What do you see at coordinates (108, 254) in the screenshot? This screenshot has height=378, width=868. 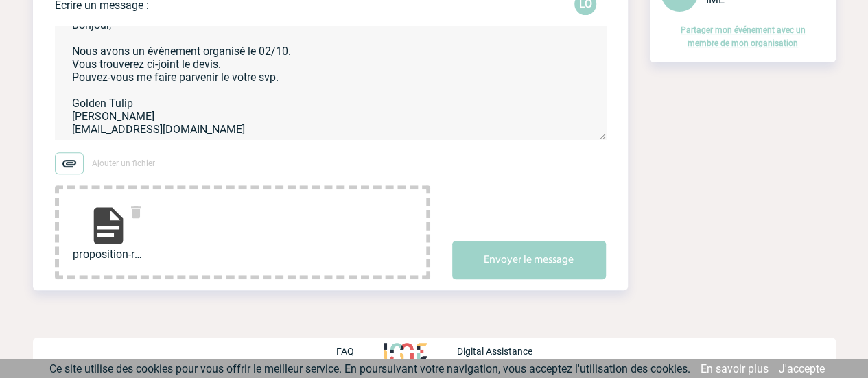 I see `span: proposition-ref-1135...` at bounding box center [108, 254].